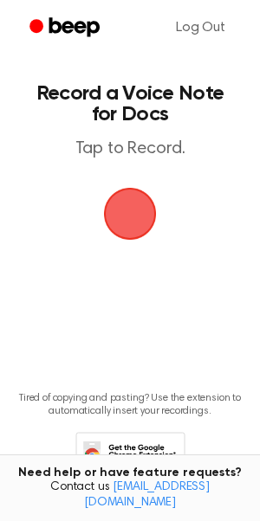 Image resolution: width=260 pixels, height=521 pixels. What do you see at coordinates (130, 104) in the screenshot?
I see `h1: Record a Voice Note for Docs` at bounding box center [130, 104].